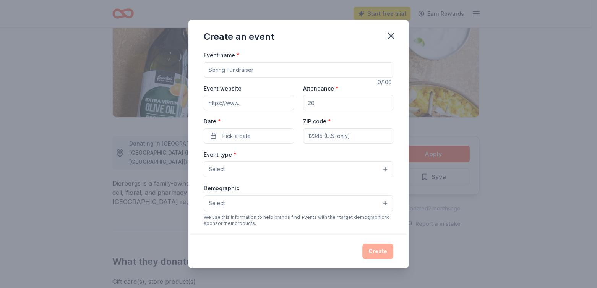 The image size is (597, 288). I want to click on label: Mailing address, so click(225, 238).